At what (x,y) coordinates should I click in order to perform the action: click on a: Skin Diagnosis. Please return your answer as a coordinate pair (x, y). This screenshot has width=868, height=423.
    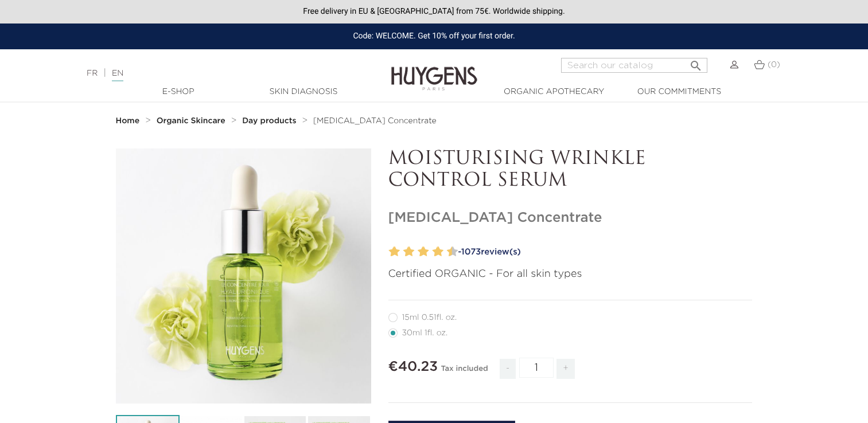
    Looking at the image, I should click on (304, 92).